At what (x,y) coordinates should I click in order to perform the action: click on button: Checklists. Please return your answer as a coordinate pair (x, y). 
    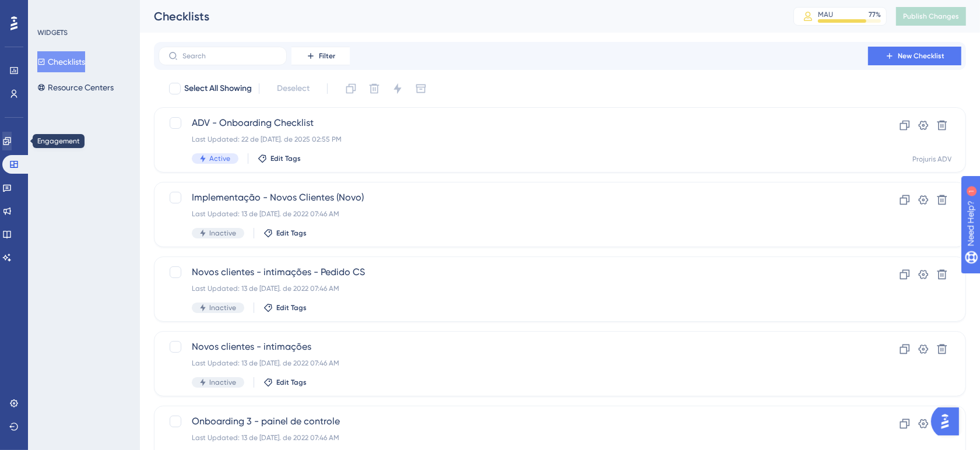
    Looking at the image, I should click on (61, 62).